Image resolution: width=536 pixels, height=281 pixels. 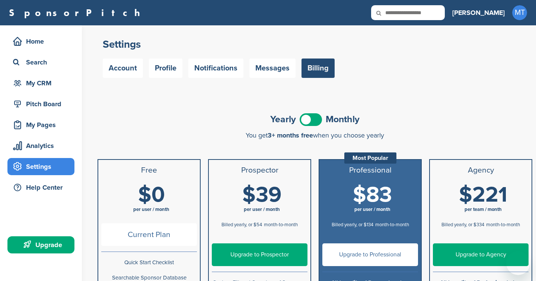 What do you see at coordinates (41, 41) in the screenshot?
I see `a: Home` at bounding box center [41, 41].